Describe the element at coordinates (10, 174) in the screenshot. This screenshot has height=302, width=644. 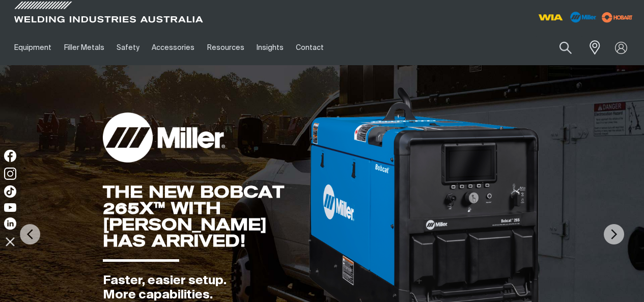
I see `img: Instagram` at that location.